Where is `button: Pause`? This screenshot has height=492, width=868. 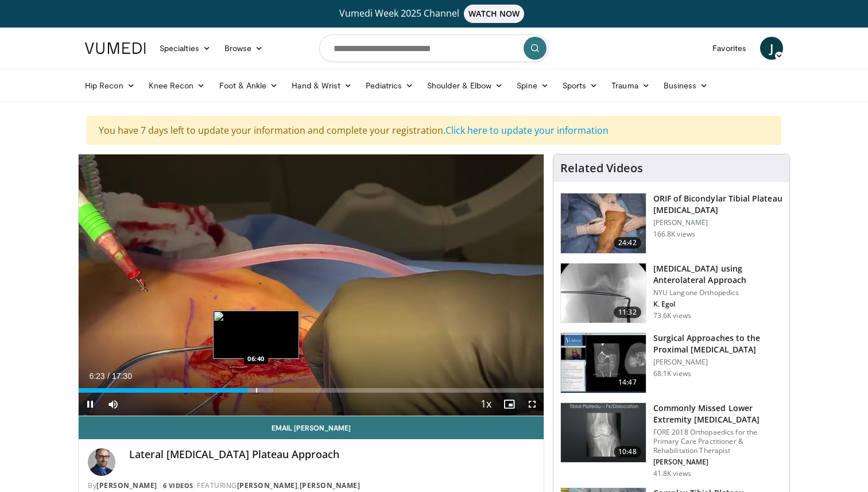
button: Pause is located at coordinates (90, 404).